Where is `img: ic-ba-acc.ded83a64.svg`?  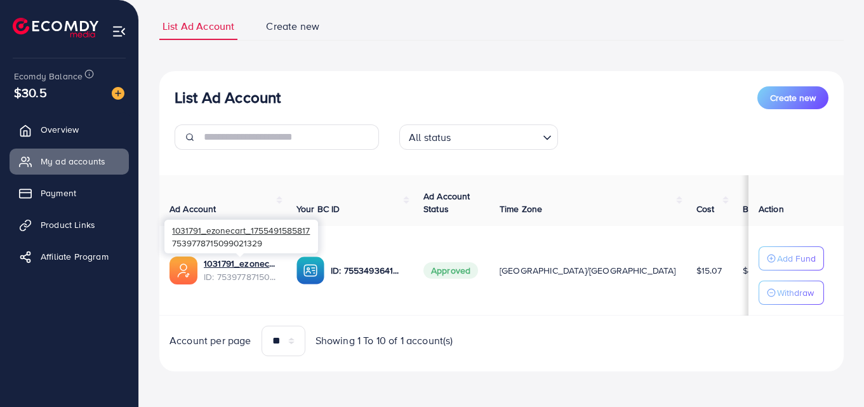
img: ic-ba-acc.ded83a64.svg is located at coordinates (310, 270).